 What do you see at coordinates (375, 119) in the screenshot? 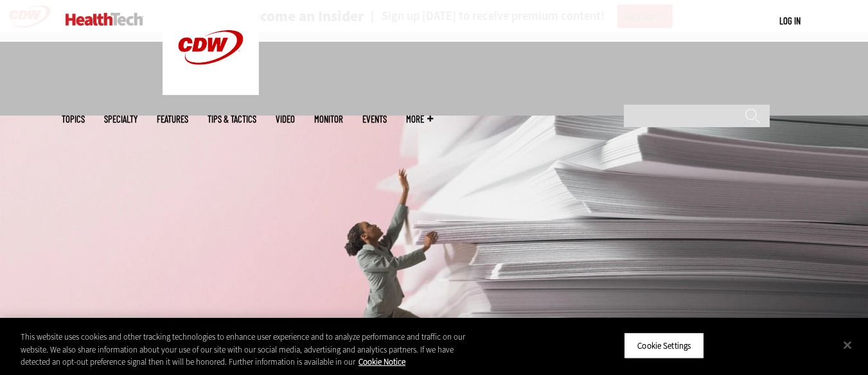
I see `a: Events` at bounding box center [375, 119].